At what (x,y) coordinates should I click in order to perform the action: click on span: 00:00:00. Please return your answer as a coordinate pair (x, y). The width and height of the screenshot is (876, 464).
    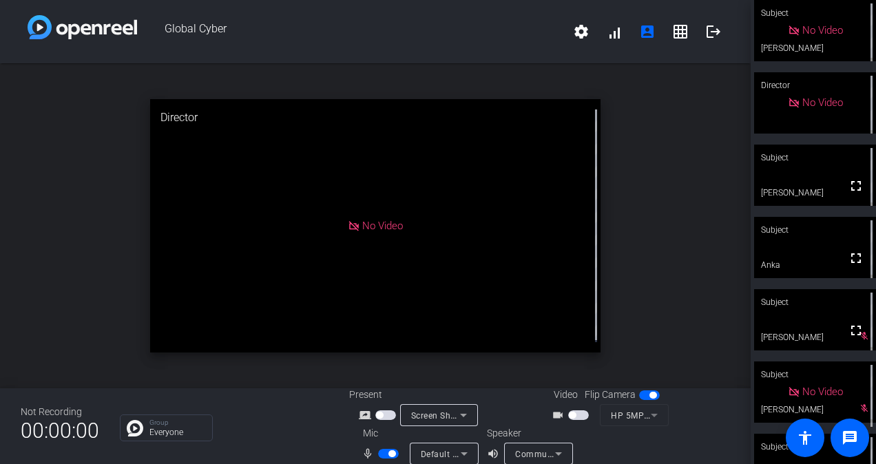
    Looking at the image, I should click on (60, 430).